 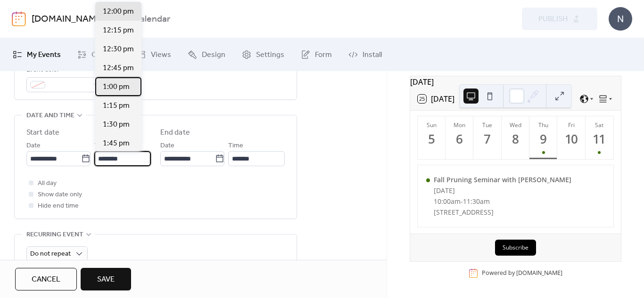 What do you see at coordinates (116, 144) in the screenshot?
I see `span: 1:45 pm` at bounding box center [116, 144].